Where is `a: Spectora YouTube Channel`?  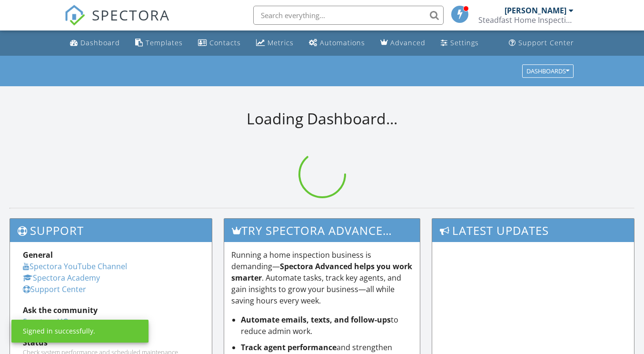 a: Spectora YouTube Channel is located at coordinates (75, 266).